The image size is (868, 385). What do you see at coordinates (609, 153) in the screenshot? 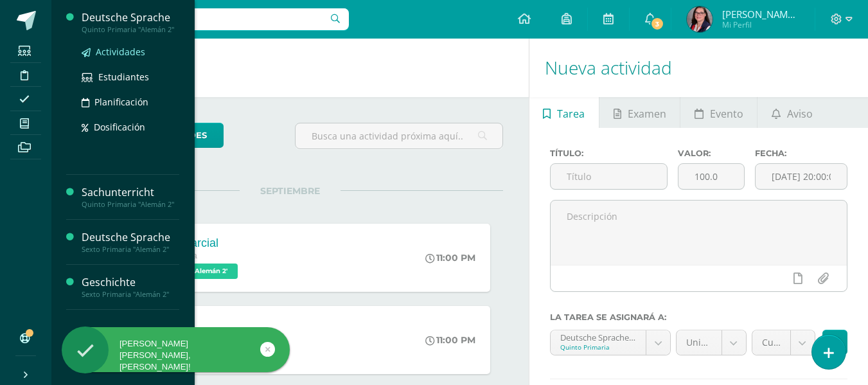
I see `label: Título:` at bounding box center [609, 153].